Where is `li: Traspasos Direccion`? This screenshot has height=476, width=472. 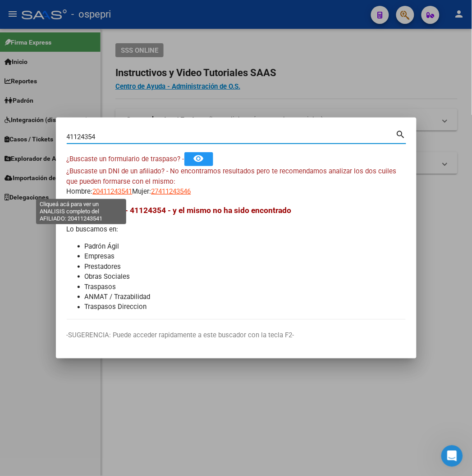 li: Traspasos Direccion is located at coordinates (245, 307).